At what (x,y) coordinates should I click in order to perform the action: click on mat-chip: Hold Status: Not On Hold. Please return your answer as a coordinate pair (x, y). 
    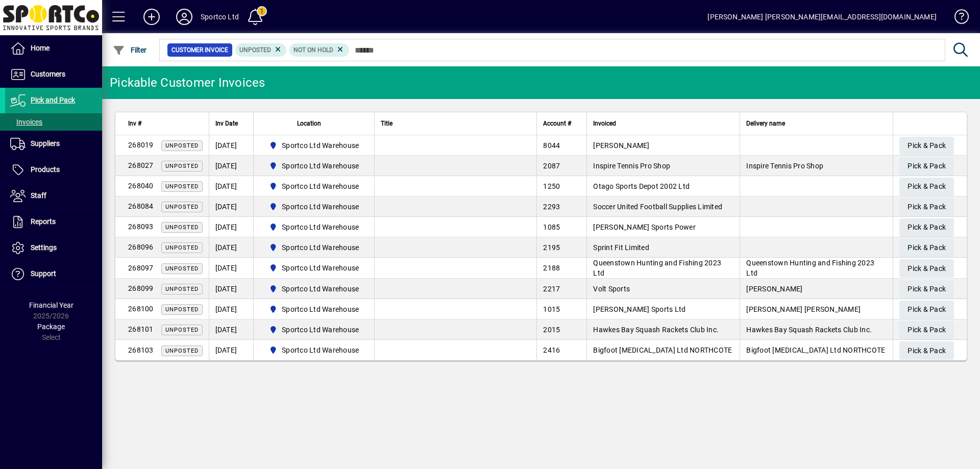
    Looking at the image, I should click on (319, 50).